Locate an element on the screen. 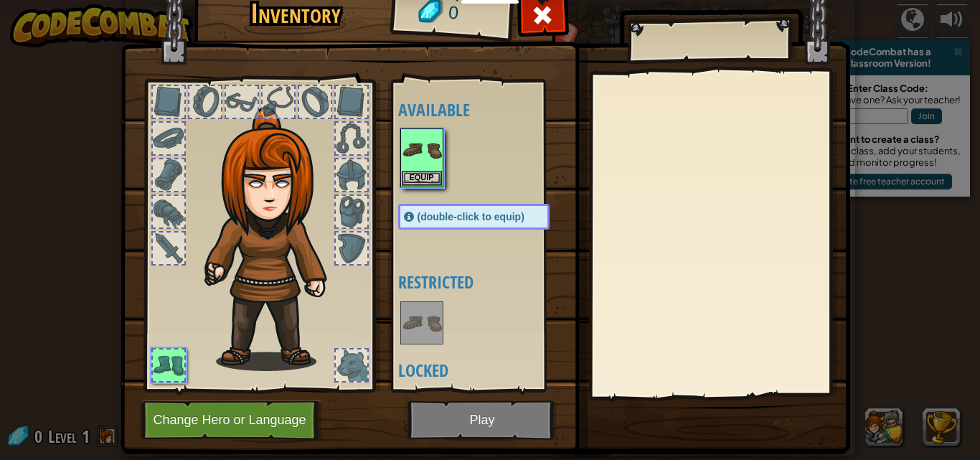 This screenshot has height=460, width=980. button: Change Hero or Language is located at coordinates (232, 420).